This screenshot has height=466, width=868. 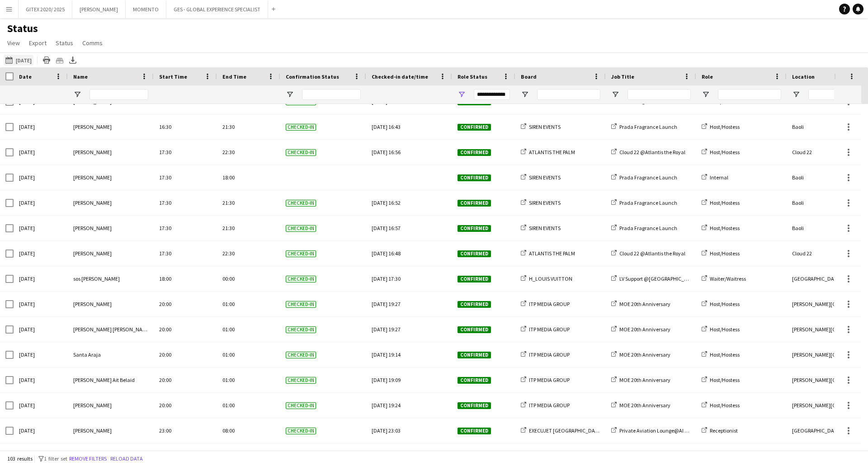 I want to click on span: Date, so click(x=25, y=76).